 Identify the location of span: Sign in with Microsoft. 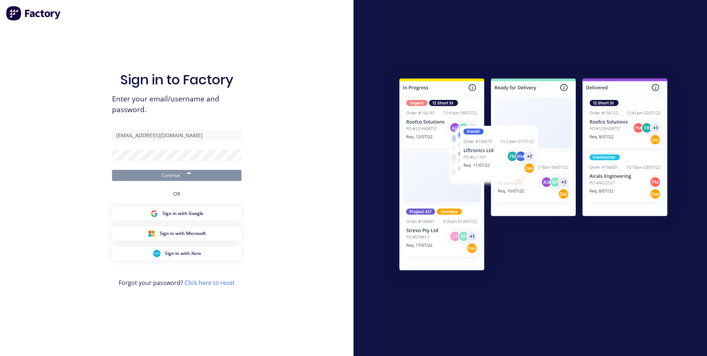
(183, 233).